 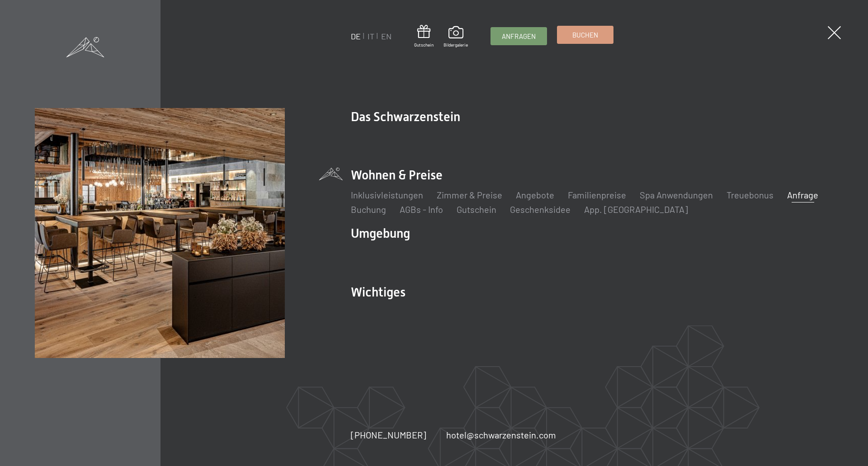 What do you see at coordinates (368, 209) in the screenshot?
I see `a: Buchung` at bounding box center [368, 209].